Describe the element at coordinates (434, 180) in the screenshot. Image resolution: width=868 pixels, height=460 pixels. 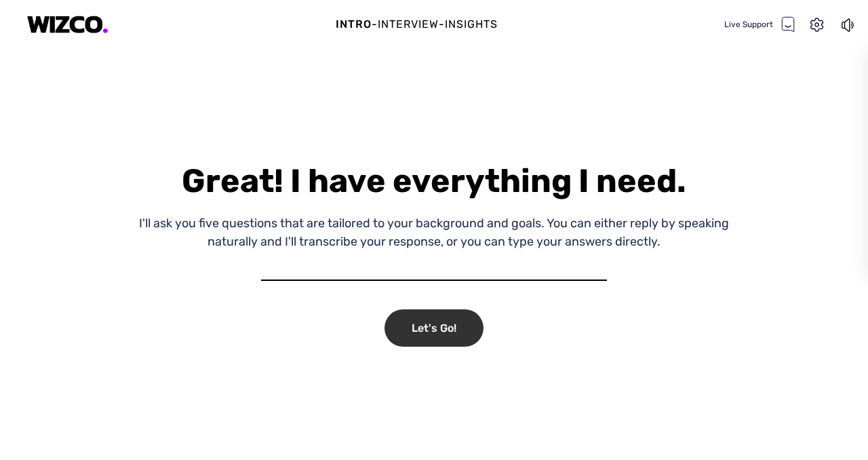
I see `div: Great! I have everything I need.` at that location.